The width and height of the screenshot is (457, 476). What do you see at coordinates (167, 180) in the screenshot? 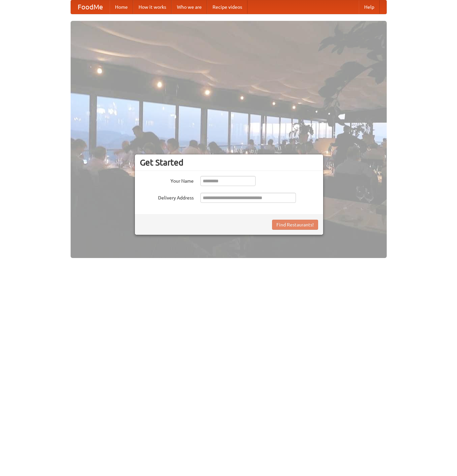
I see `label: Your Name` at bounding box center [167, 180].